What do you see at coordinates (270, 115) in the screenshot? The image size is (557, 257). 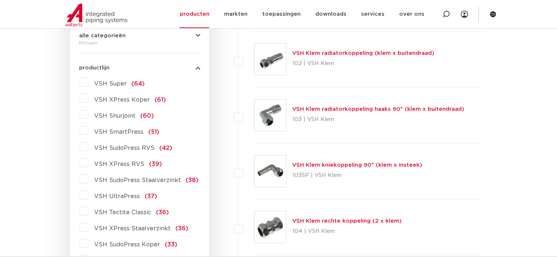 I see `img: Thumbnail for VSH Klem radiatorkoppeling haaks 90° (klem x buitendraad)` at bounding box center [270, 115].